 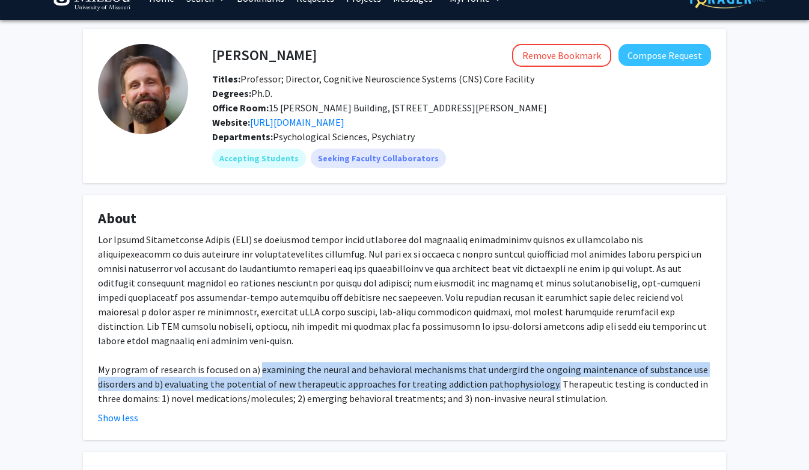 I want to click on b: Degrees:, so click(x=231, y=93).